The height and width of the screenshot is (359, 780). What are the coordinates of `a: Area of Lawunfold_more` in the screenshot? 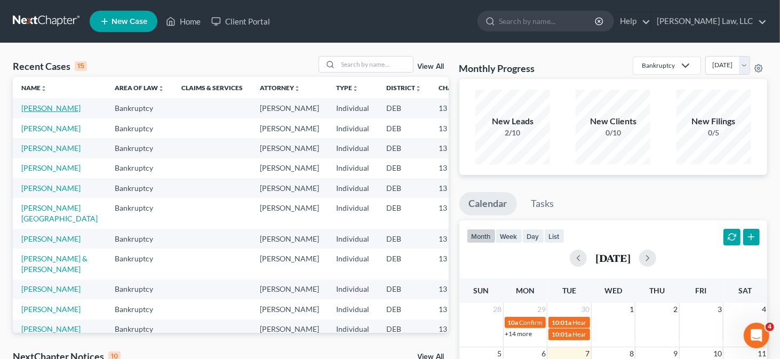 It's located at (139, 88).